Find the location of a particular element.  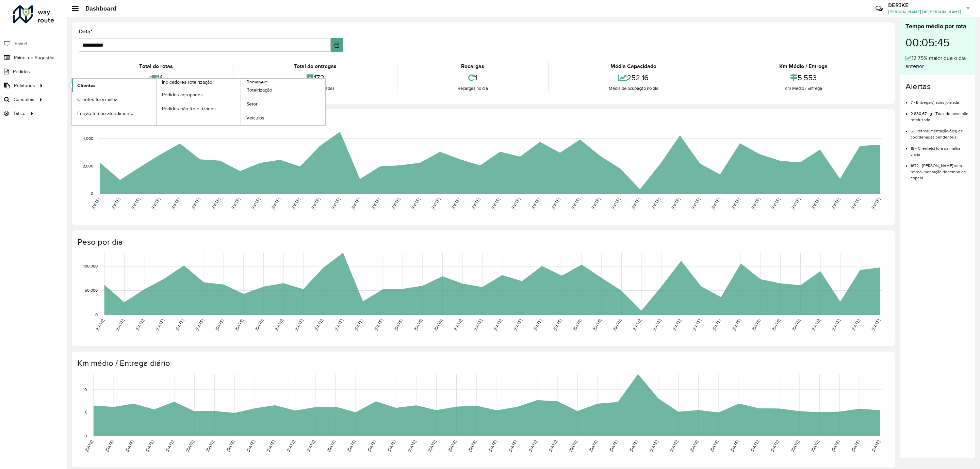

li: 7 - Entrega(s) após jornada is located at coordinates (940, 99).